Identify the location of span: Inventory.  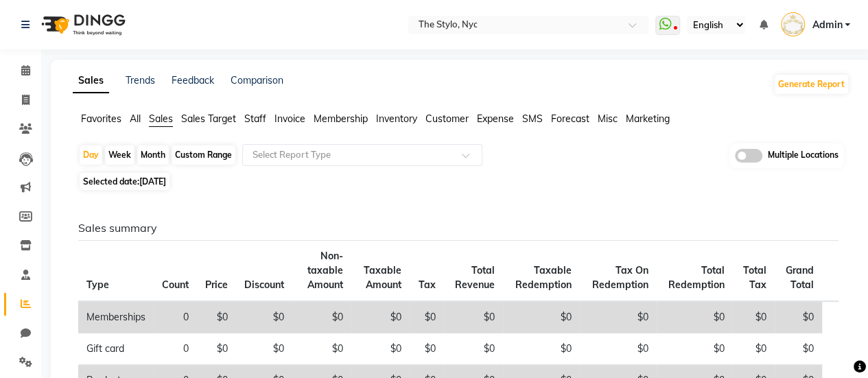
(397, 118).